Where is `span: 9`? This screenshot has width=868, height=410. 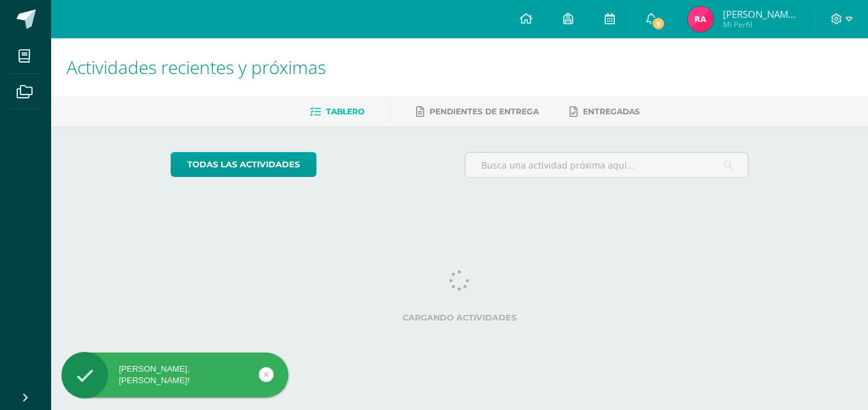
span: 9 is located at coordinates (658, 24).